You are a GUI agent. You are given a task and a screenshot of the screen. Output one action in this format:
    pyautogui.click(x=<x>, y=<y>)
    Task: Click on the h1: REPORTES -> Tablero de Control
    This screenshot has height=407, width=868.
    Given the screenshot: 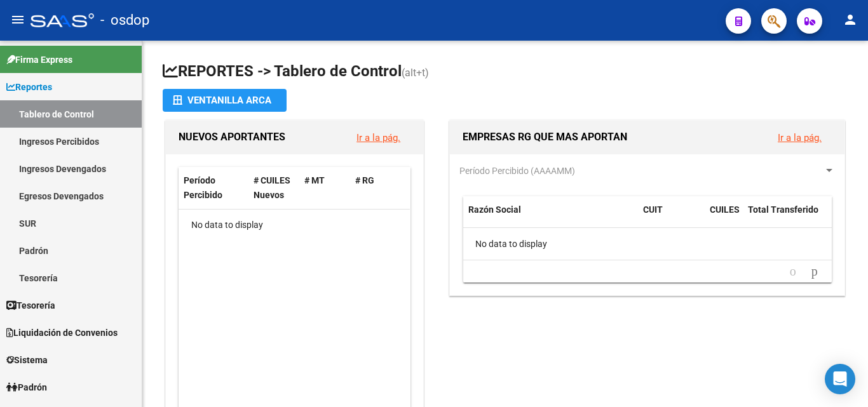 What is the action you would take?
    pyautogui.click(x=505, y=72)
    